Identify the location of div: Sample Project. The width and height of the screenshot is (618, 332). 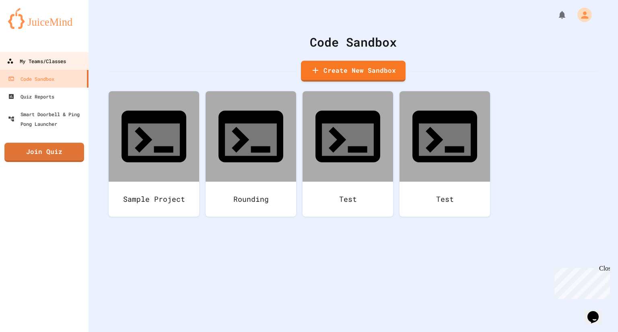
(154, 199).